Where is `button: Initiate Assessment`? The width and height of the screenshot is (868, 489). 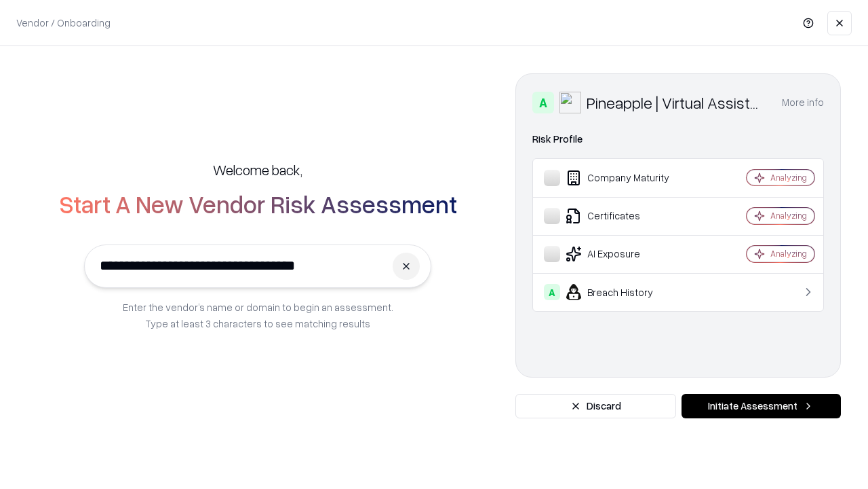 button: Initiate Assessment is located at coordinates (761, 406).